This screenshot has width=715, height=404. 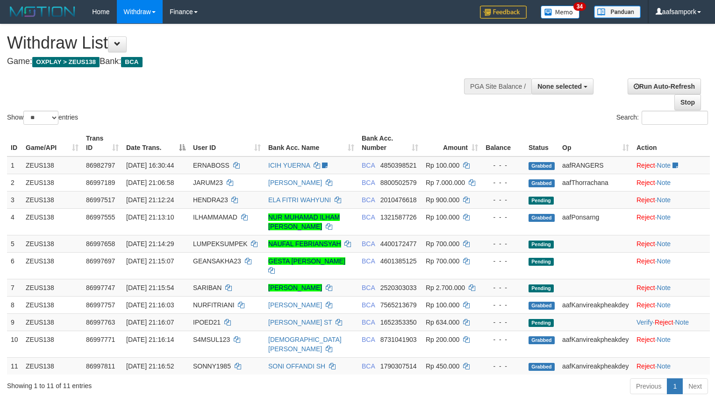 I want to click on span: 86997771, so click(x=100, y=340).